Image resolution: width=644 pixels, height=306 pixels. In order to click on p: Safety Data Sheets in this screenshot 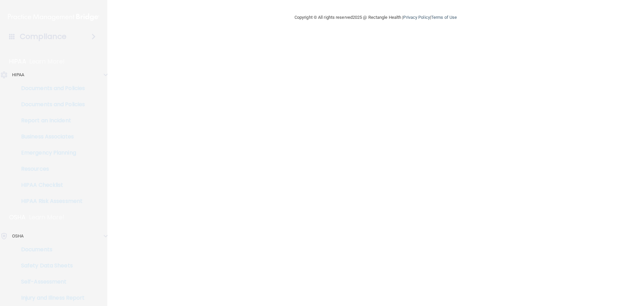, I will do `click(50, 265)`.